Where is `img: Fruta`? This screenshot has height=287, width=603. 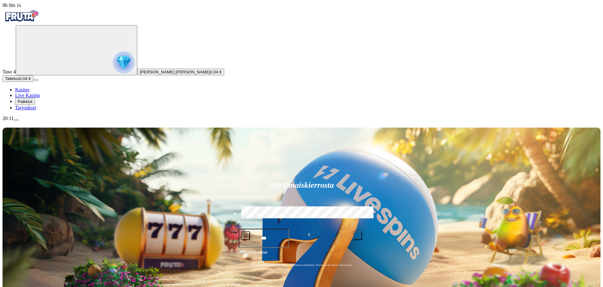 img: Fruta is located at coordinates (21, 16).